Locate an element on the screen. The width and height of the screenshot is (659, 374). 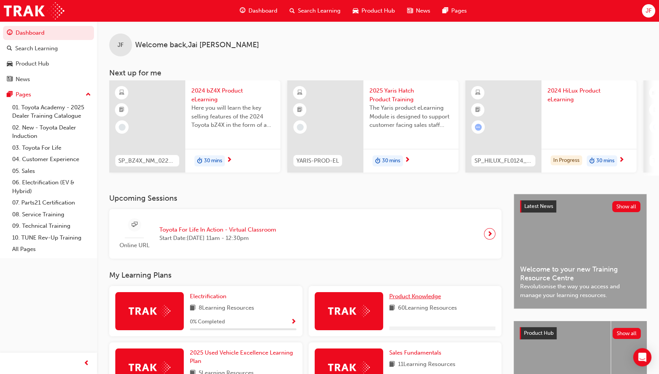
a: News is located at coordinates (48, 79).